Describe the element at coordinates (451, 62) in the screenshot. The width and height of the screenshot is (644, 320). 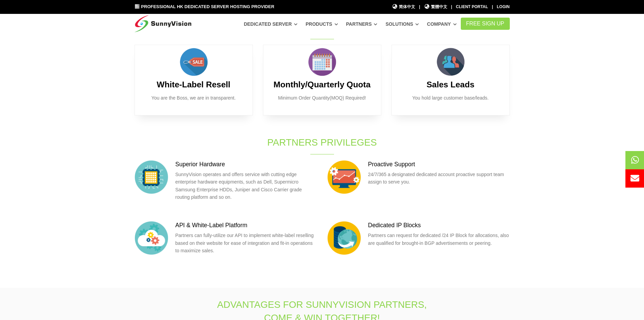
I see `img: customer.png` at that location.